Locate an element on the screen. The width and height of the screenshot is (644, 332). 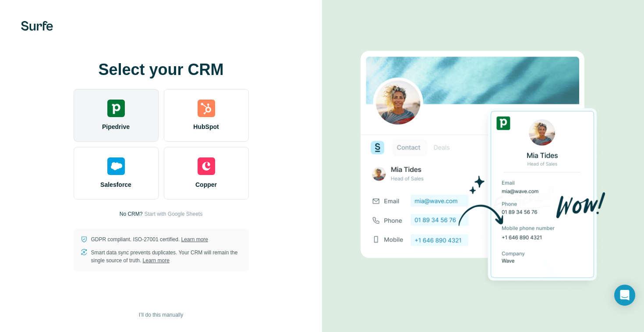
button: Start with Google Sheets is located at coordinates (173, 214).